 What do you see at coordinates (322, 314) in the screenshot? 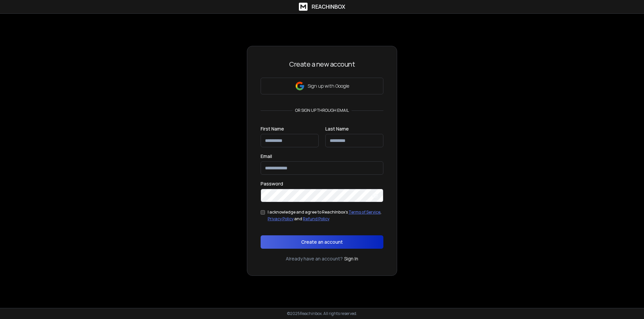
I see `p: © 2025 Reachinbox. All rights reserved.` at bounding box center [322, 314].